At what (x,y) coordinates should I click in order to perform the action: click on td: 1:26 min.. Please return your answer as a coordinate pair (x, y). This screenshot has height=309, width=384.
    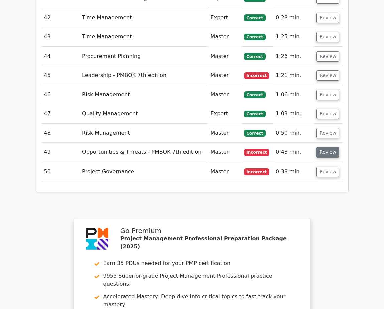
    Looking at the image, I should click on (294, 56).